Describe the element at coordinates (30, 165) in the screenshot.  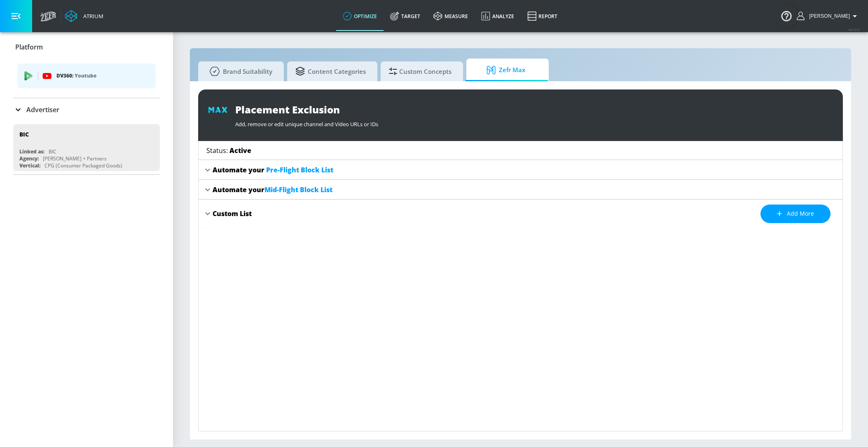
I see `div: Vertical:` at that location.